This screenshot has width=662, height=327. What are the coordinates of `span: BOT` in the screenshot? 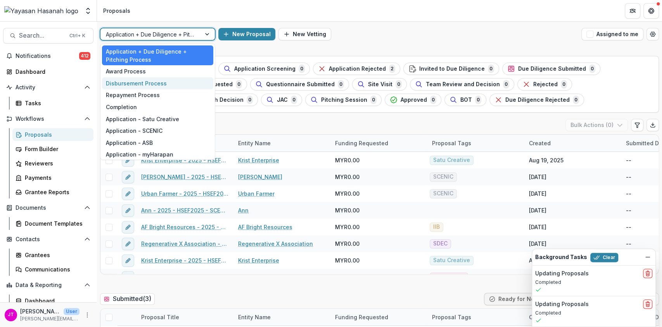 It's located at (466, 100).